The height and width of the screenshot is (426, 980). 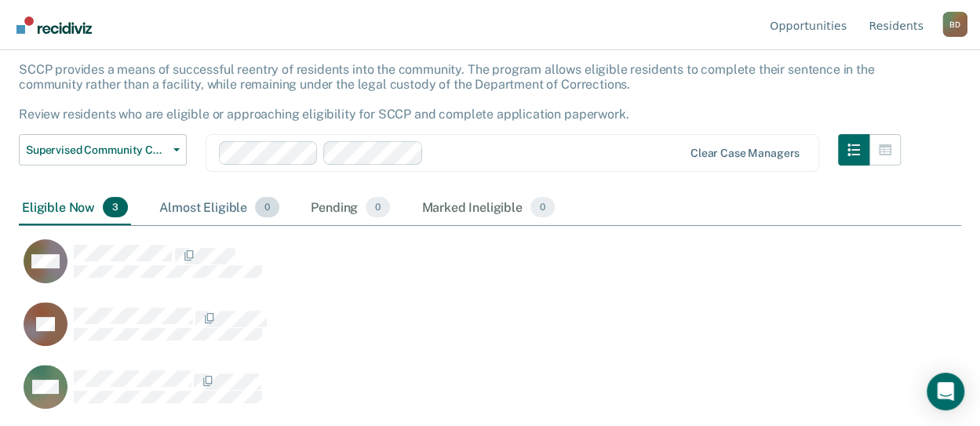 I want to click on div: Open Intercom Messenger, so click(x=945, y=392).